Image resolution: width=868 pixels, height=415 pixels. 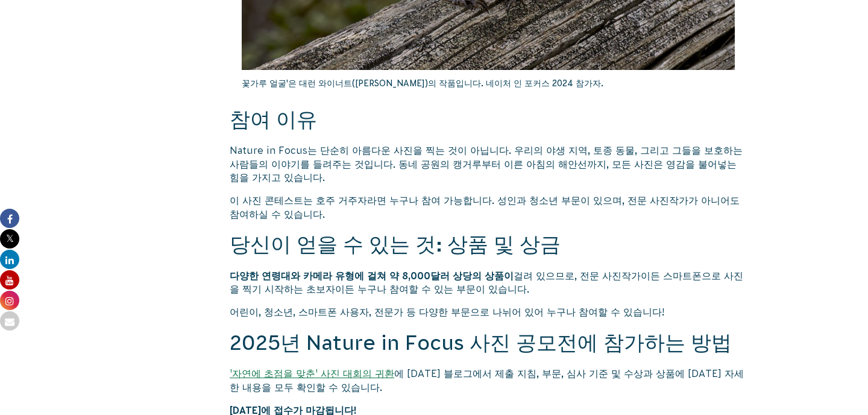 I want to click on font: Nature in Focus는 단순히 아름다운 사진을 찍는 것이 아닙니다. 우리의 야생 지역, 토종 동물, 그리고 그들을 보호하는 사람들의 이야기를 들려주는 것입니다. 동네 ..., so click(x=486, y=164).